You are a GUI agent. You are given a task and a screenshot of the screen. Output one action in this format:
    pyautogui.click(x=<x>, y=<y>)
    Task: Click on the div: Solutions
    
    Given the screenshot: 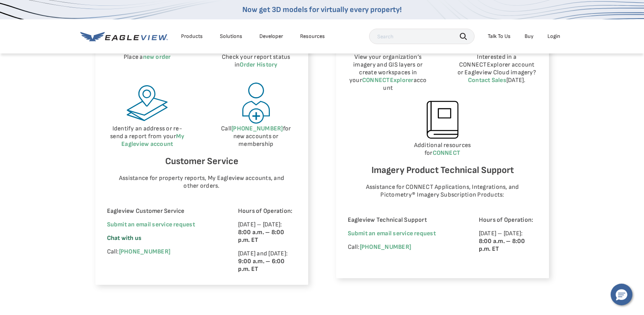 What is the action you would take?
    pyautogui.click(x=231, y=36)
    